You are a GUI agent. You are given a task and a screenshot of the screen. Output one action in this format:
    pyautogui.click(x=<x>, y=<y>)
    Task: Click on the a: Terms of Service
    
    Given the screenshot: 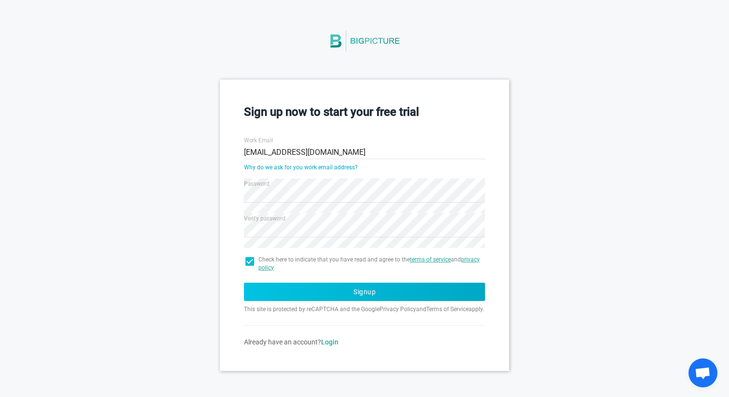 What is the action you would take?
    pyautogui.click(x=447, y=309)
    